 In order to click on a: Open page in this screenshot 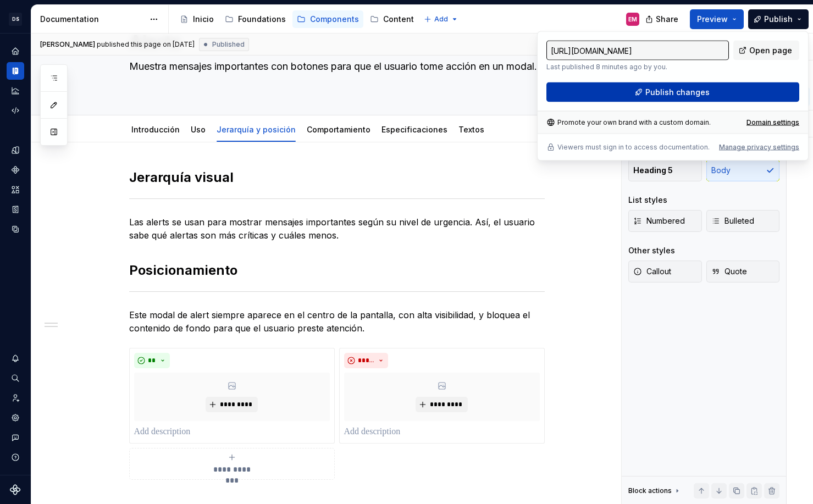, I will do `click(766, 51)`.